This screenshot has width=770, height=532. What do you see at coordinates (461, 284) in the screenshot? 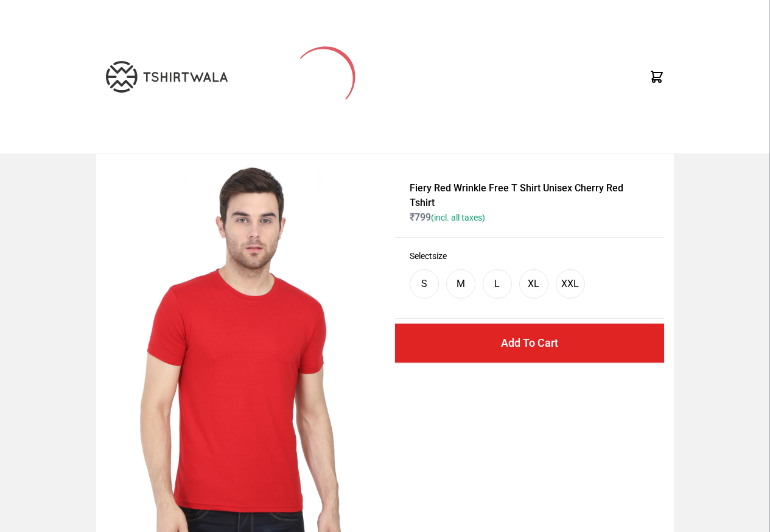
I see `div: M` at bounding box center [461, 284].